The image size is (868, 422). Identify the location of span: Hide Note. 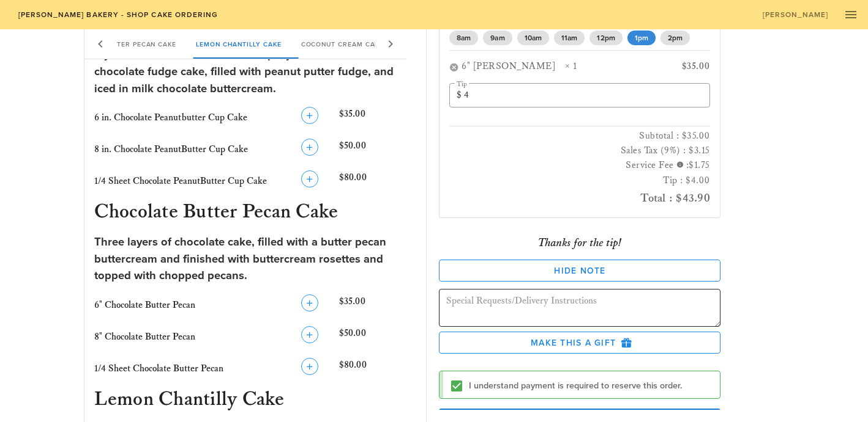
(579, 270).